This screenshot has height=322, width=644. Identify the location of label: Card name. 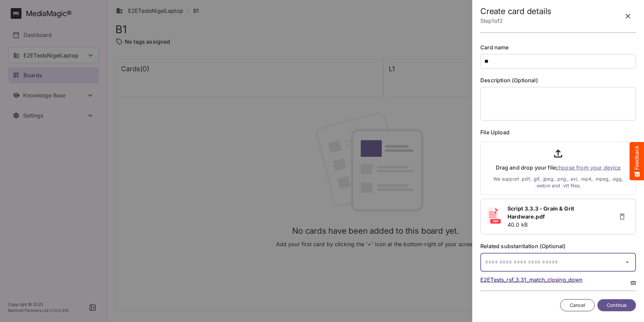
(558, 47).